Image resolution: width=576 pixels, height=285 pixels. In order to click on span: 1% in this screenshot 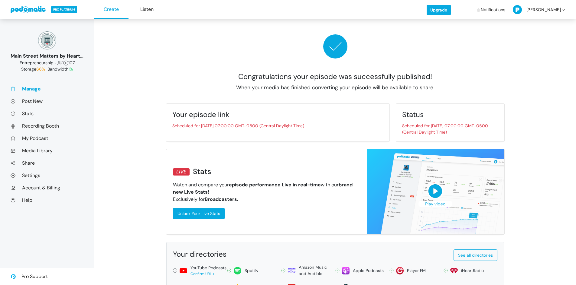, I will do `click(70, 69)`.